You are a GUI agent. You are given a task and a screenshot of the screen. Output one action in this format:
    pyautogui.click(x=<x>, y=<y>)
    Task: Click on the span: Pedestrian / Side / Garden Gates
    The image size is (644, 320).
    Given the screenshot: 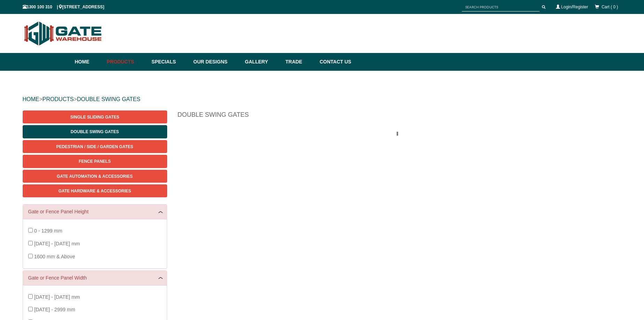 What is the action you would take?
    pyautogui.click(x=95, y=147)
    